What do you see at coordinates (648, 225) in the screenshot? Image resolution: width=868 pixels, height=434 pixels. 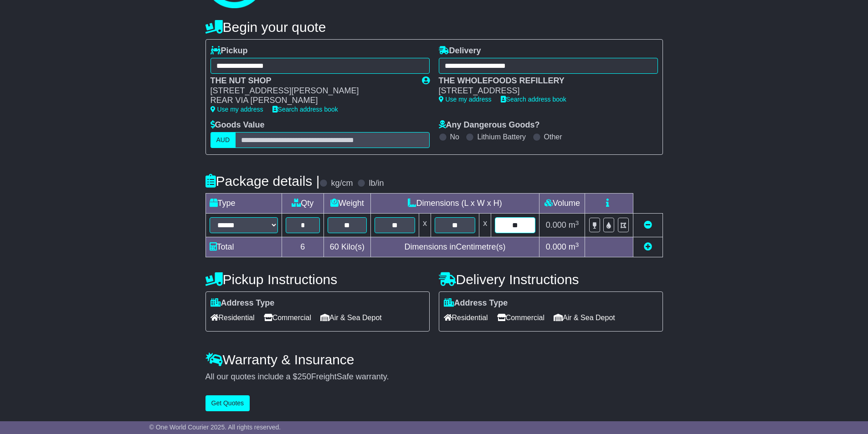 I see `a: Remove this item` at bounding box center [648, 225].